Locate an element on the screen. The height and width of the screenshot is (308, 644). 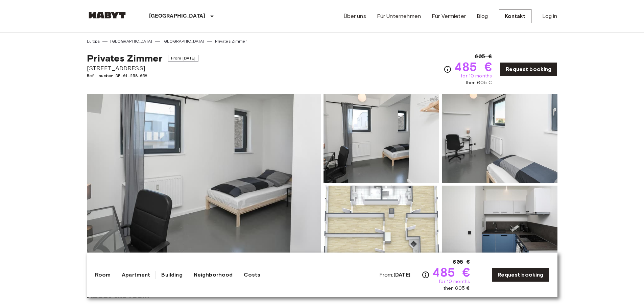
a: Für Unternehmen is located at coordinates (399, 16).